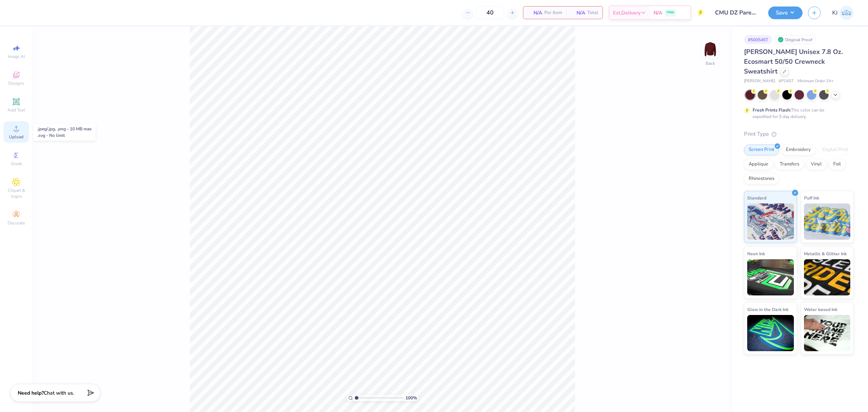  What do you see at coordinates (790, 165) in the screenshot?
I see `div: Transfers` at bounding box center [790, 165].